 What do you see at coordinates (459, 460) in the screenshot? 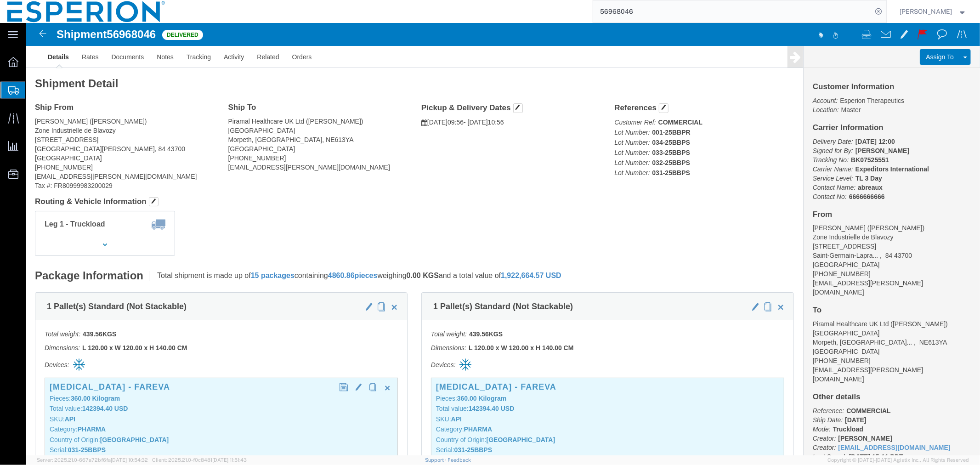
I see `a: Feedback` at bounding box center [459, 460].